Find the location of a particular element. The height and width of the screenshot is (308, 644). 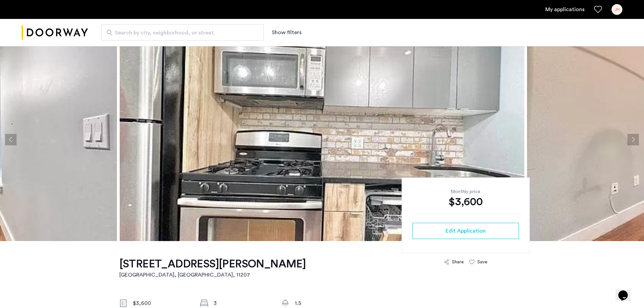

div: Save is located at coordinates (483, 262).